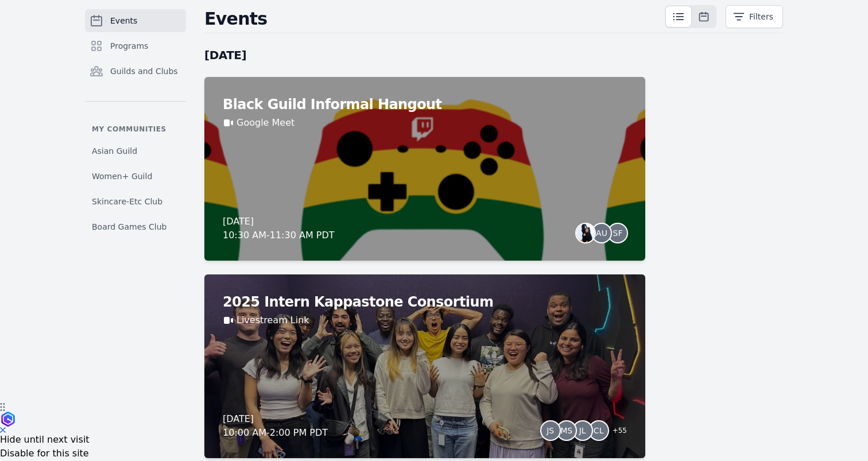 This screenshot has width=868, height=461. I want to click on a: Livestream Link, so click(273, 320).